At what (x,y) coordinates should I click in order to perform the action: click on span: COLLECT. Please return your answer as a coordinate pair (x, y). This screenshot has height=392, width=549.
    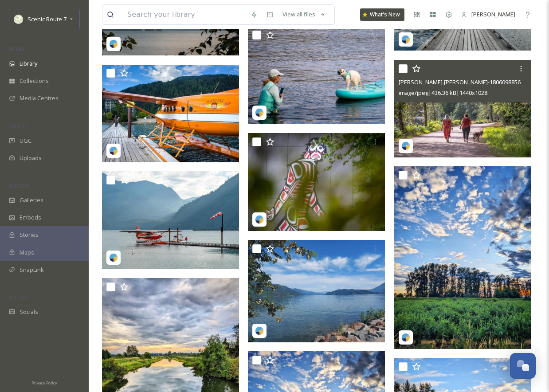
    Looking at the image, I should click on (18, 126).